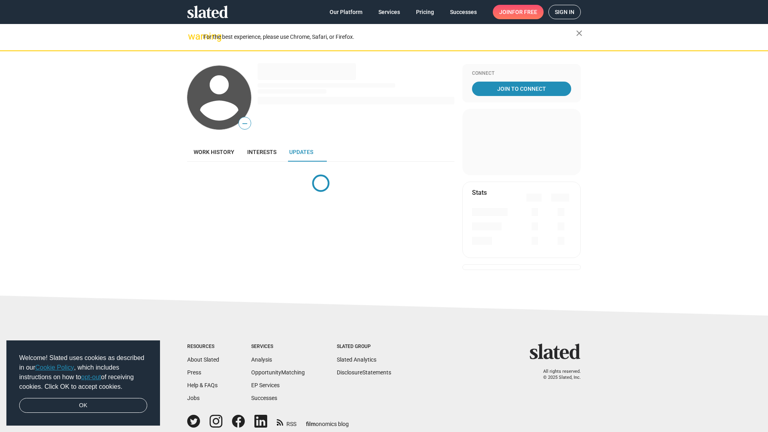 The image size is (768, 432). I want to click on div: Connect, so click(521, 74).